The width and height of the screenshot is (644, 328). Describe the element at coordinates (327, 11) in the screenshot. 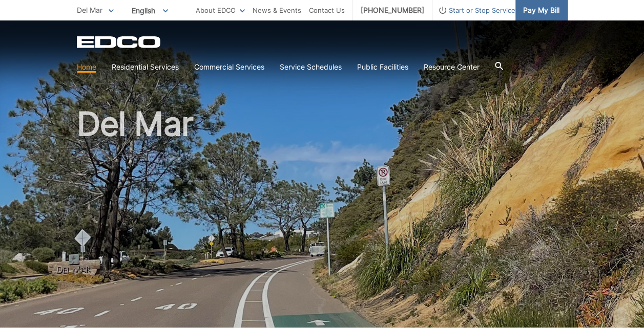

I see `a: Contact Us` at that location.